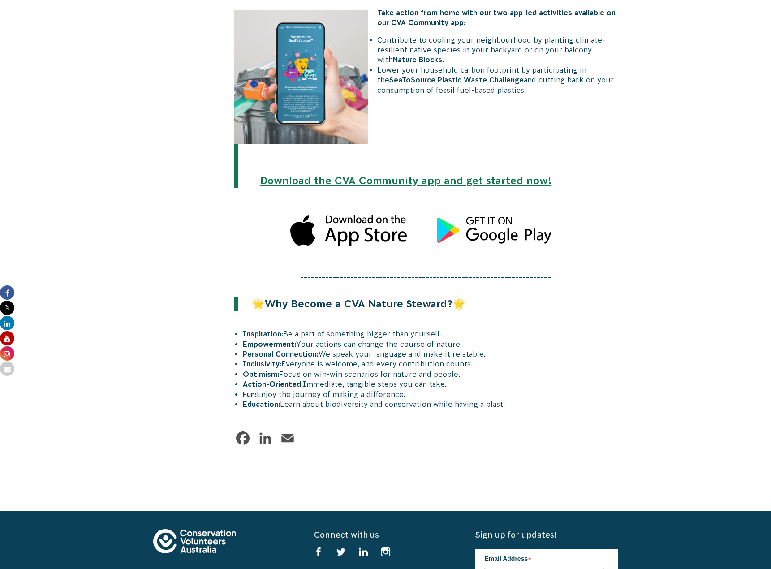 Image resolution: width=771 pixels, height=569 pixels. What do you see at coordinates (431, 344) in the screenshot?
I see `li: Your actions can change the course of nature.` at bounding box center [431, 344].